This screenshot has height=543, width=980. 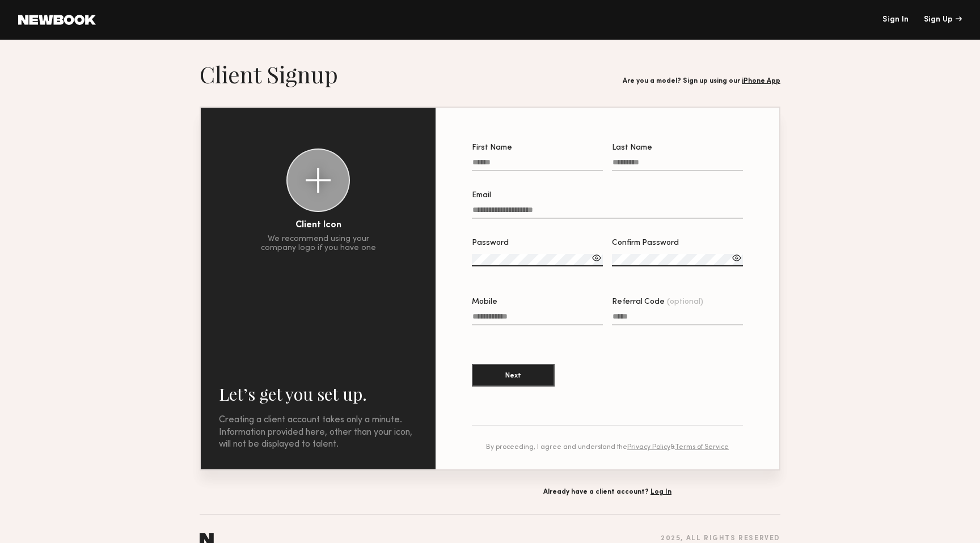 I want to click on div: Confirm Password, so click(x=678, y=243).